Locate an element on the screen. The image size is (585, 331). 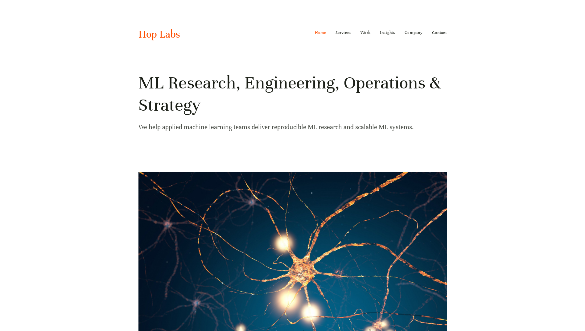
a: Hop Labs is located at coordinates (159, 34).